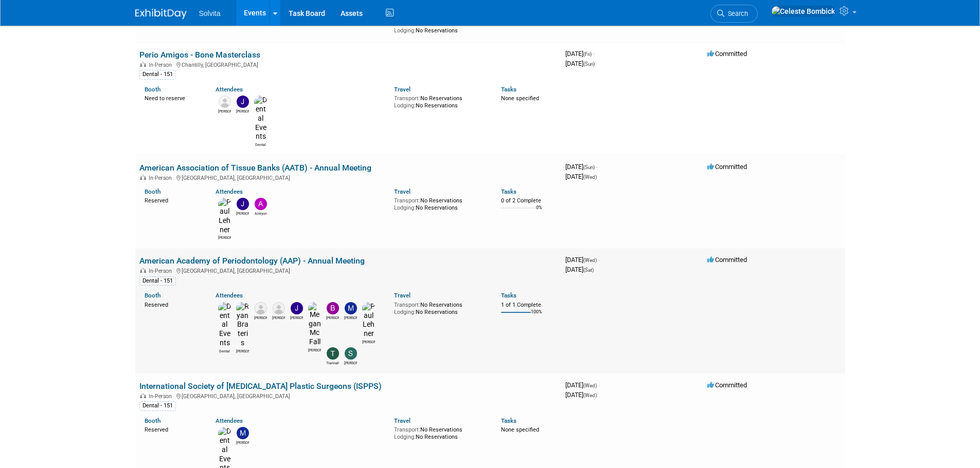  I want to click on img: Tiannah Halcomb, so click(333, 354).